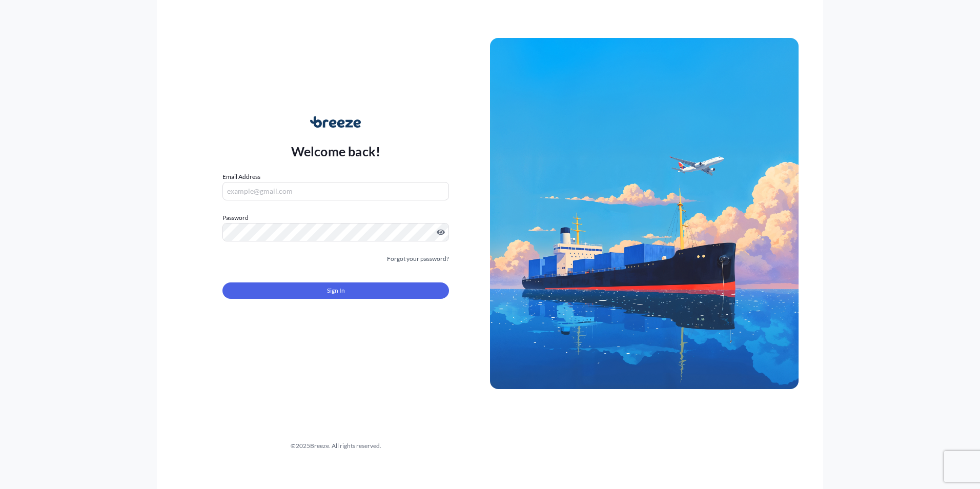 The width and height of the screenshot is (980, 489). What do you see at coordinates (418, 259) in the screenshot?
I see `a: Forgot your password?` at bounding box center [418, 259].